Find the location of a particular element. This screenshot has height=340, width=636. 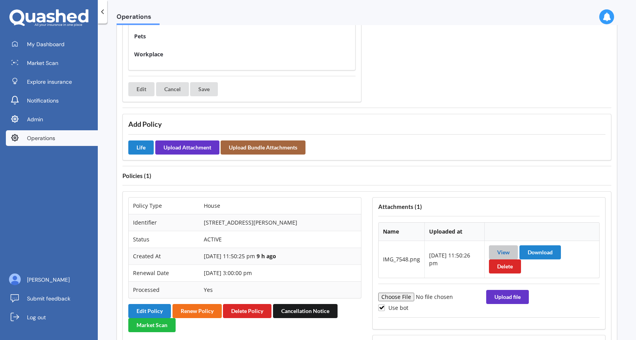

td: IMG_7548.png is located at coordinates (401, 259).